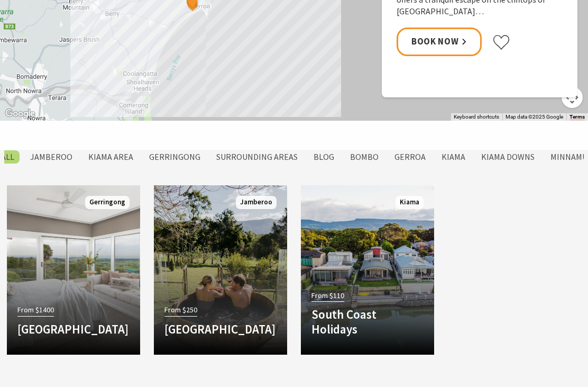 The height and width of the screenshot is (387, 588). What do you see at coordinates (367, 269) in the screenshot?
I see `a: Another Image Used From $110 South Coast Holidays Kiama` at bounding box center [367, 269].